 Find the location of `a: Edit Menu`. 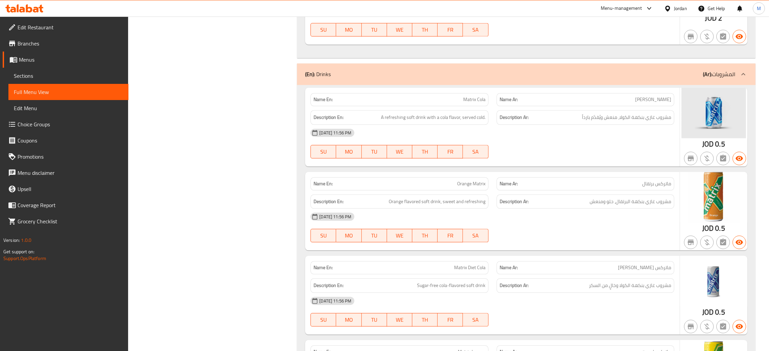

a: Edit Menu is located at coordinates (68, 108).